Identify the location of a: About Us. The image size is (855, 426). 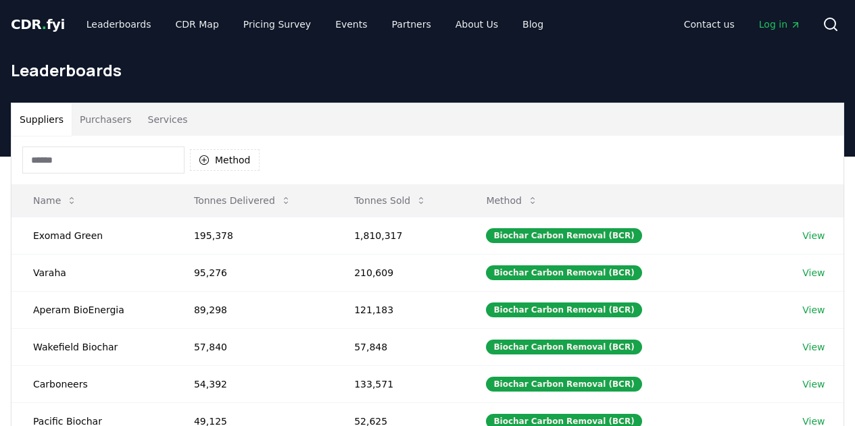
(476, 24).